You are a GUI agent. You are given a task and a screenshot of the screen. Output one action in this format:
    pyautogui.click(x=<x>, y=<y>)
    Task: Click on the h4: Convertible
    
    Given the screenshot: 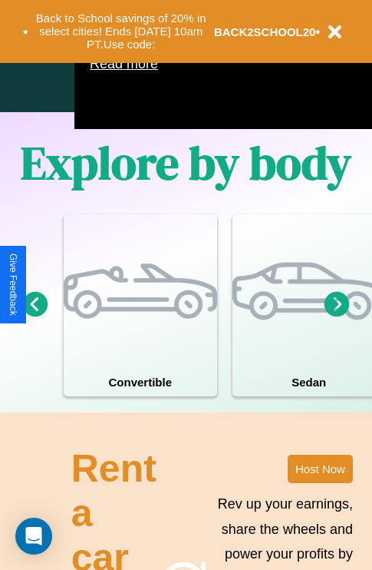 What is the action you would take?
    pyautogui.click(x=141, y=382)
    